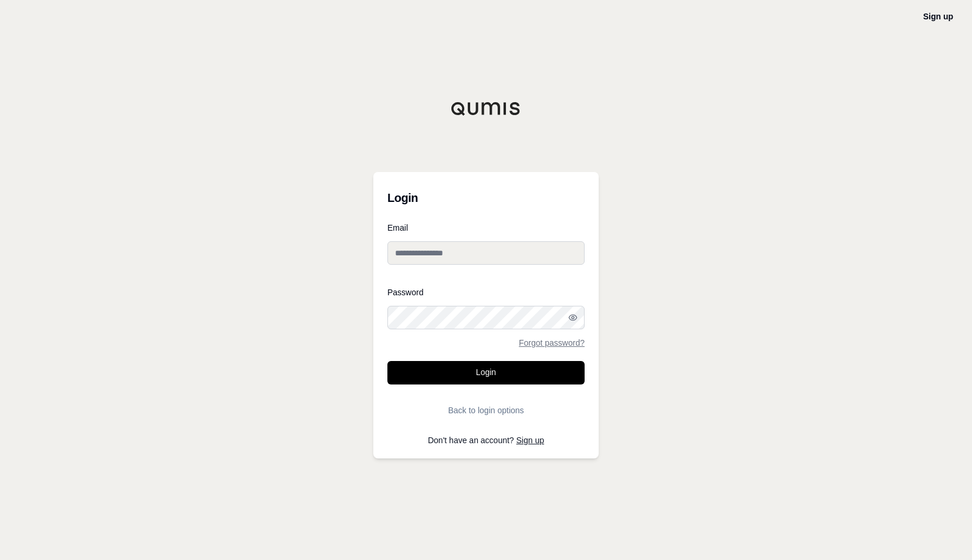 The width and height of the screenshot is (972, 560). Describe the element at coordinates (486, 198) in the screenshot. I see `h3: Login` at that location.